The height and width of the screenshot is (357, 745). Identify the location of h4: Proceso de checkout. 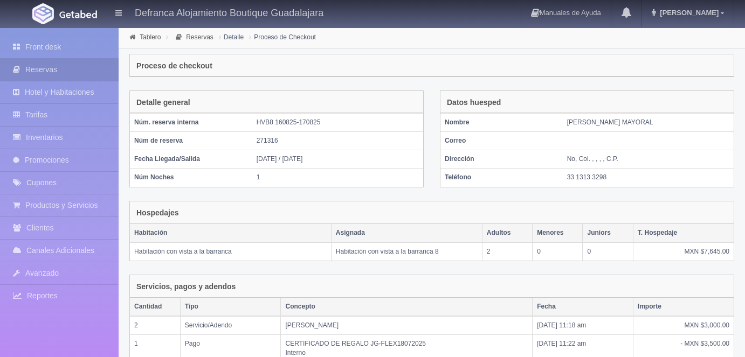
(174, 66).